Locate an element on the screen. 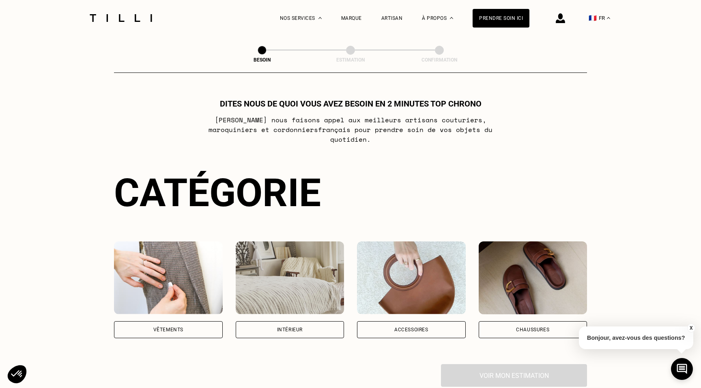 The image size is (701, 388). img: menu déroulant is located at coordinates (608, 18).